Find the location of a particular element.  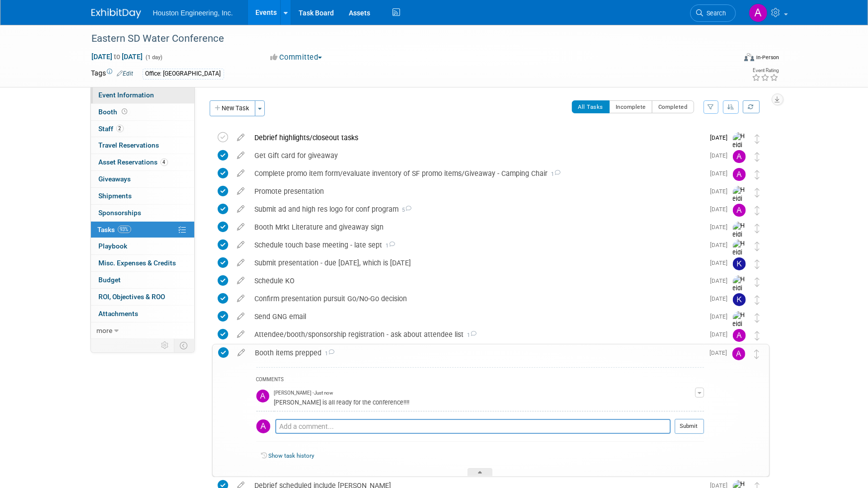

div: In-Person is located at coordinates (767, 57).